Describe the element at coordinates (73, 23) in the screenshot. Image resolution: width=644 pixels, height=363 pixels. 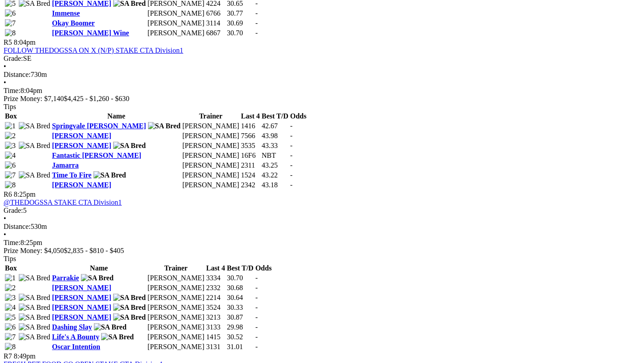
I see `a: Okay Boomer` at that location.